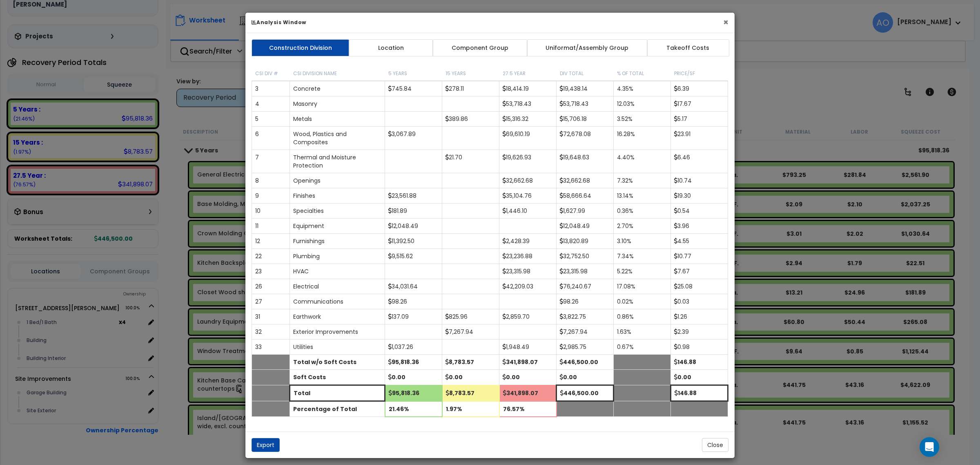 The width and height of the screenshot is (980, 465). Describe the element at coordinates (528, 393) in the screenshot. I see `td: 341,898.07` at that location.